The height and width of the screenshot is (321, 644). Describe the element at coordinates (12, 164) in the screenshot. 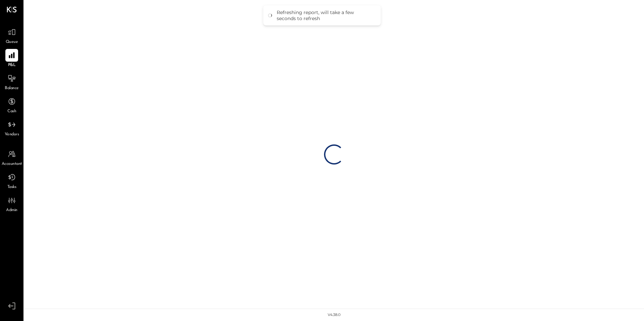

I see `span: Accountant` at that location.